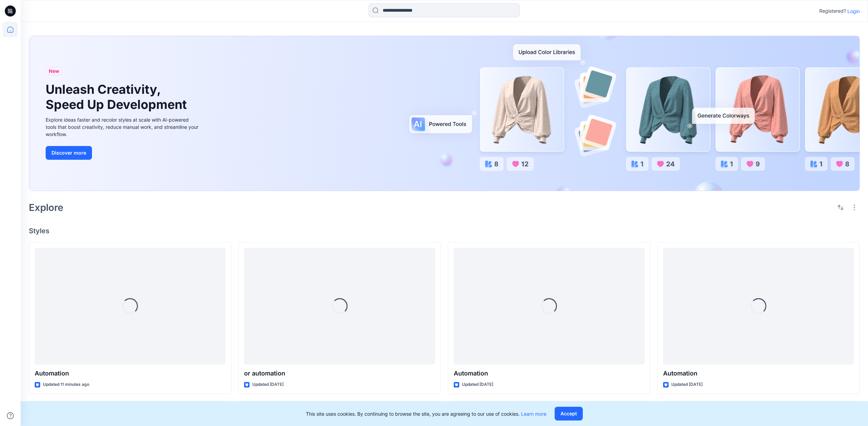  What do you see at coordinates (833, 11) in the screenshot?
I see `p: Registered?` at bounding box center [833, 11].